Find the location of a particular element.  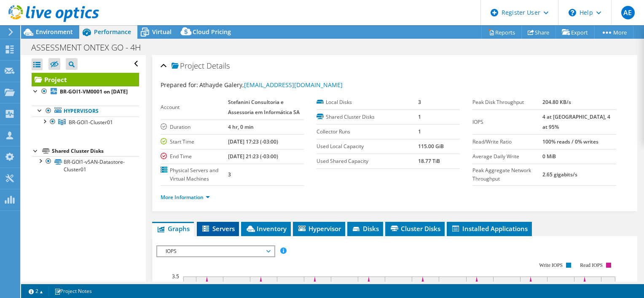

b: 0 MiB is located at coordinates (549, 156).